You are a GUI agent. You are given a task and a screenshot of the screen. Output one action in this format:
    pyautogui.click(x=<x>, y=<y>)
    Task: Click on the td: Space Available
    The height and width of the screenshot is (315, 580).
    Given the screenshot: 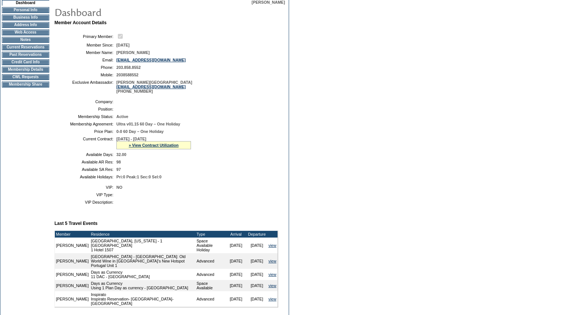 What is the action you would take?
    pyautogui.click(x=210, y=286)
    